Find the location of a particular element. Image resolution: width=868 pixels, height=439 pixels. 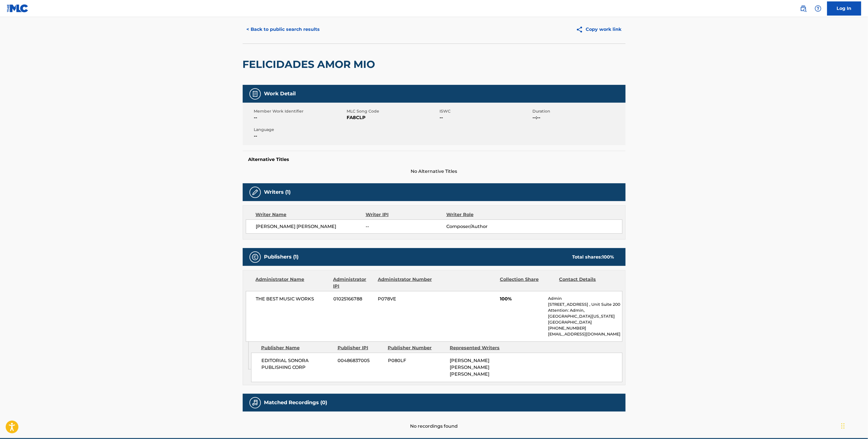

img: Publishers is located at coordinates (255, 257).